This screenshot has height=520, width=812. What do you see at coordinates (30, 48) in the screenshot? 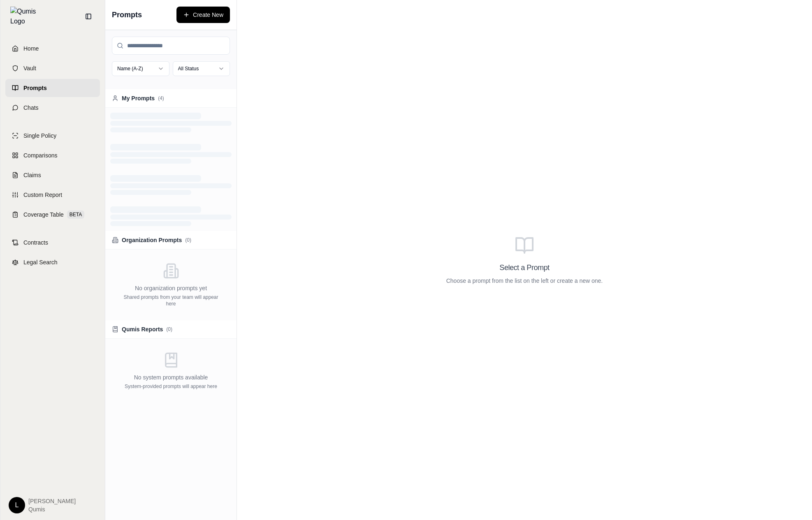
I see `span: Home` at bounding box center [30, 48].